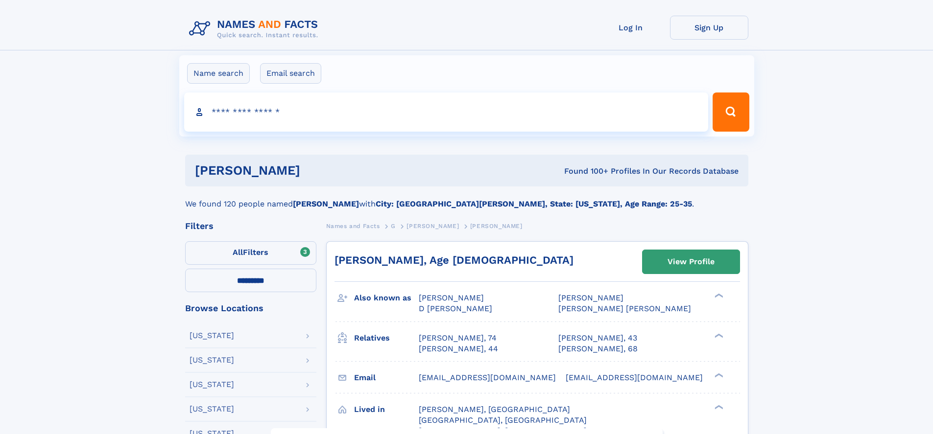 The width and height of the screenshot is (933, 434). What do you see at coordinates (585, 171) in the screenshot?
I see `div: Found 100+ Profiles In Our Records Database` at bounding box center [585, 171].